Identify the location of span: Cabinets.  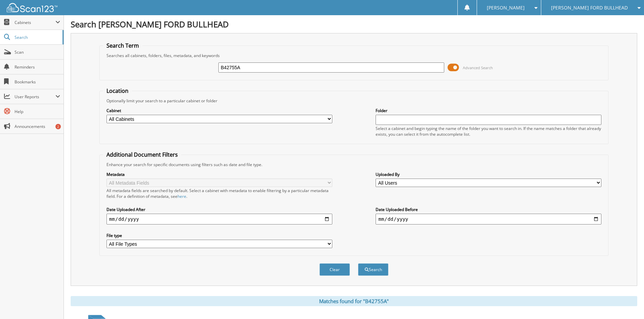
(35, 22).